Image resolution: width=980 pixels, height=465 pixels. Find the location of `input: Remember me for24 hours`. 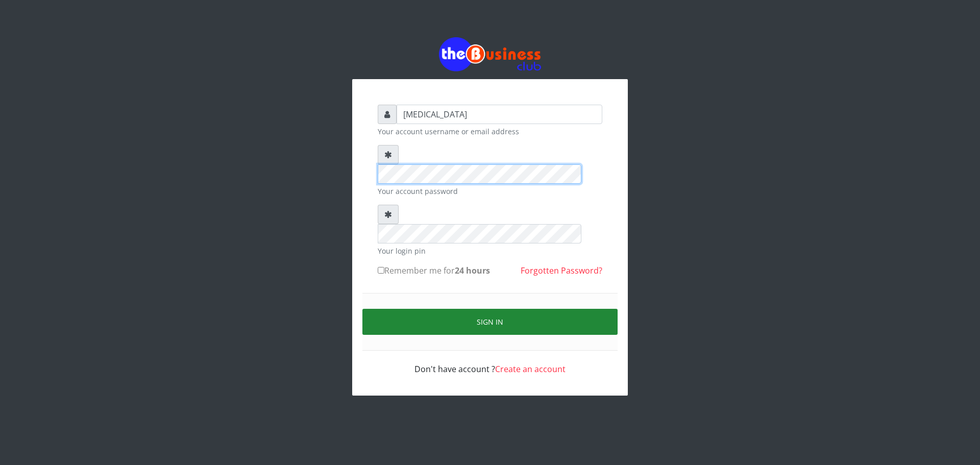

input: Remember me for24 hours is located at coordinates (381, 270).